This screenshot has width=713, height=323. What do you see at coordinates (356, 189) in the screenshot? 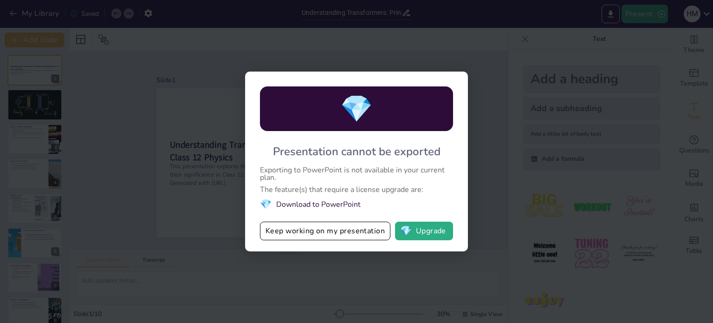
I see `div: The feature(s) that require a license upgrade are:` at bounding box center [356, 189].